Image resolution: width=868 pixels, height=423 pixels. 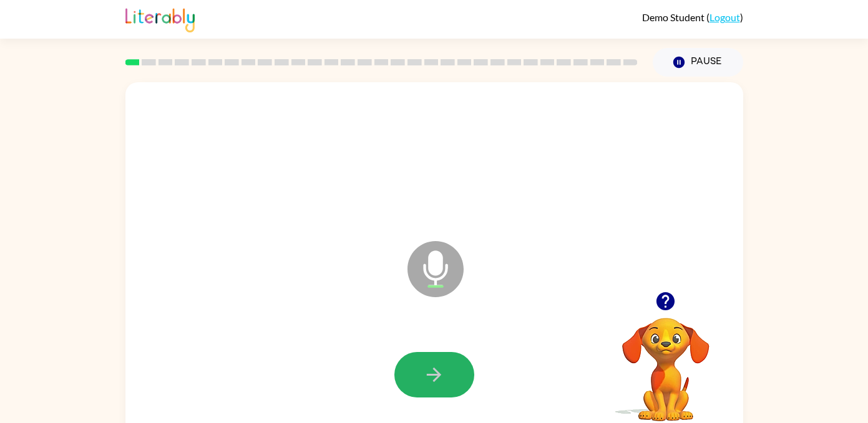 What do you see at coordinates (160, 18) in the screenshot?
I see `img: Literably` at bounding box center [160, 18].